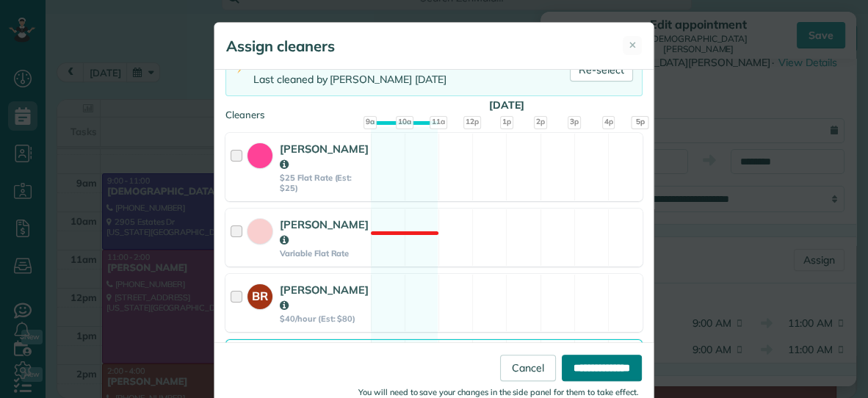 The image size is (868, 398). Describe the element at coordinates (323, 319) in the screenshot. I see `strong: $40/hour (Est: $80)` at that location.